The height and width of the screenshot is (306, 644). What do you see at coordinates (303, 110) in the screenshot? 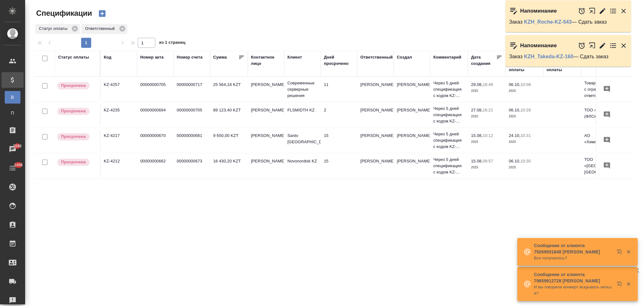
I see `p: FLSMIDTH KZ` at bounding box center [303, 110].